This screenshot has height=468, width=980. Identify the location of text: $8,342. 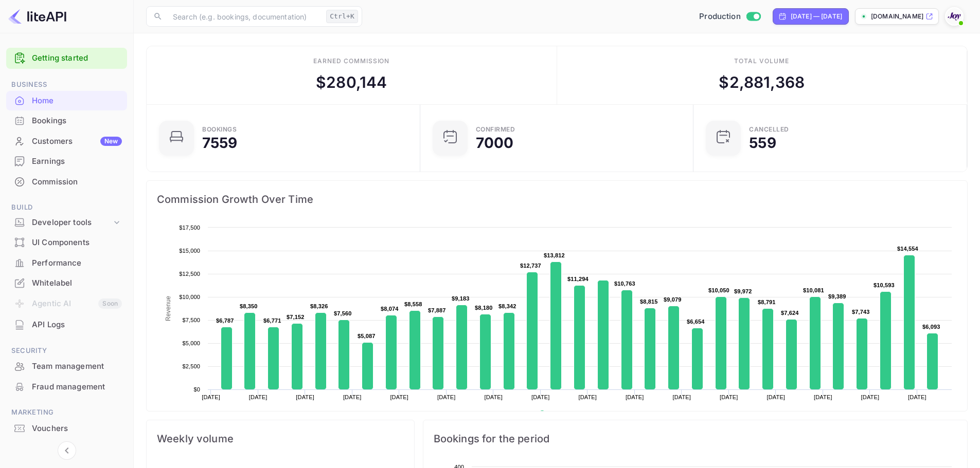
(507, 307).